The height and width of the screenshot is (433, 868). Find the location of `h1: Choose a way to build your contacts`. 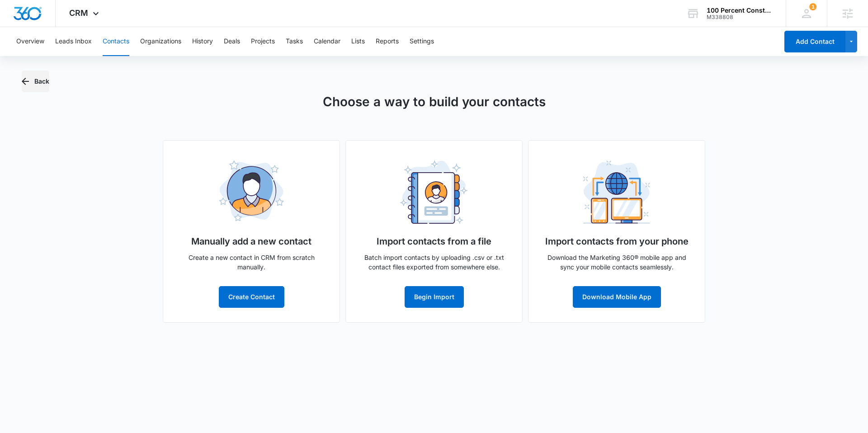

h1: Choose a way to build your contacts is located at coordinates (434, 102).